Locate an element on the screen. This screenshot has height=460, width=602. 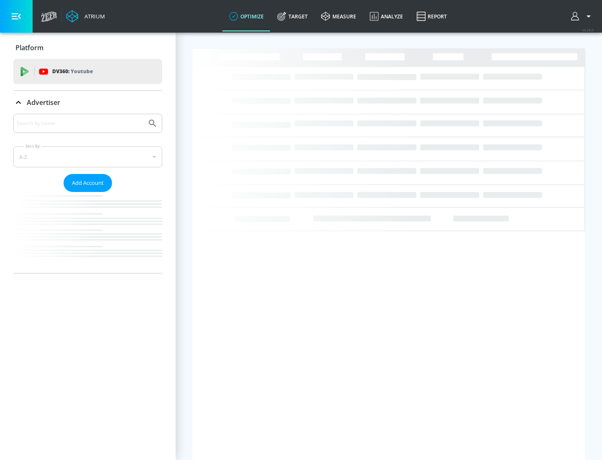
a: Atrium is located at coordinates (85, 16).